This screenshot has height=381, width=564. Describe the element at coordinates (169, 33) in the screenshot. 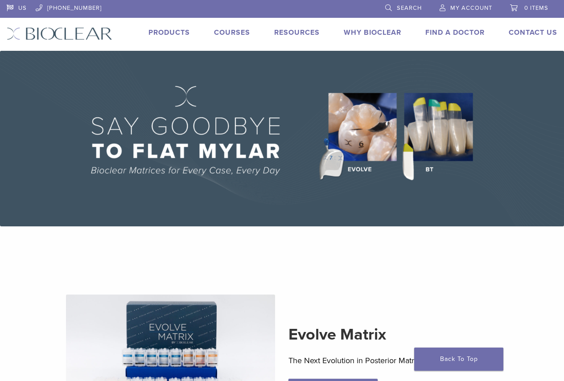

I see `a: Products` at that location.